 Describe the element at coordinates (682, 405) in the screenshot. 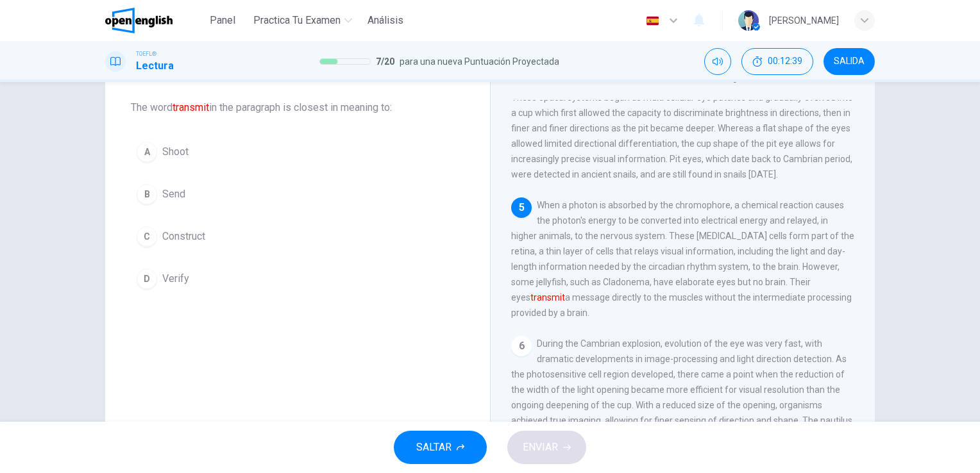

I see `span: During the Cambrian explosion, evolution of the eye was very fast, with dramatic developments in ...` at that location.